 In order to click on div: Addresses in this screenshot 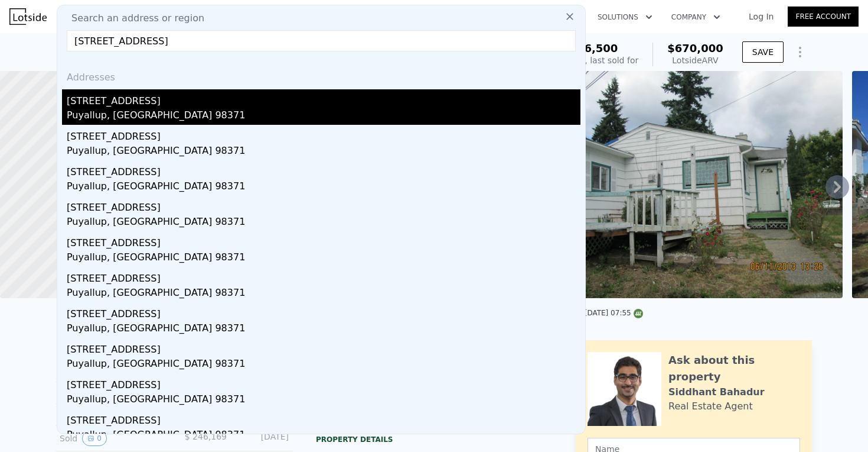, I will do `click(321, 75)`.